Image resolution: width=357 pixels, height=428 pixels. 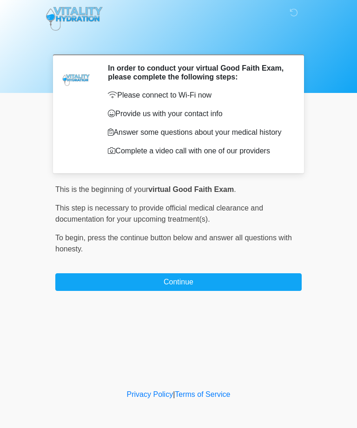 I want to click on span: press the continue button below and answer all questions with honesty., so click(x=173, y=243).